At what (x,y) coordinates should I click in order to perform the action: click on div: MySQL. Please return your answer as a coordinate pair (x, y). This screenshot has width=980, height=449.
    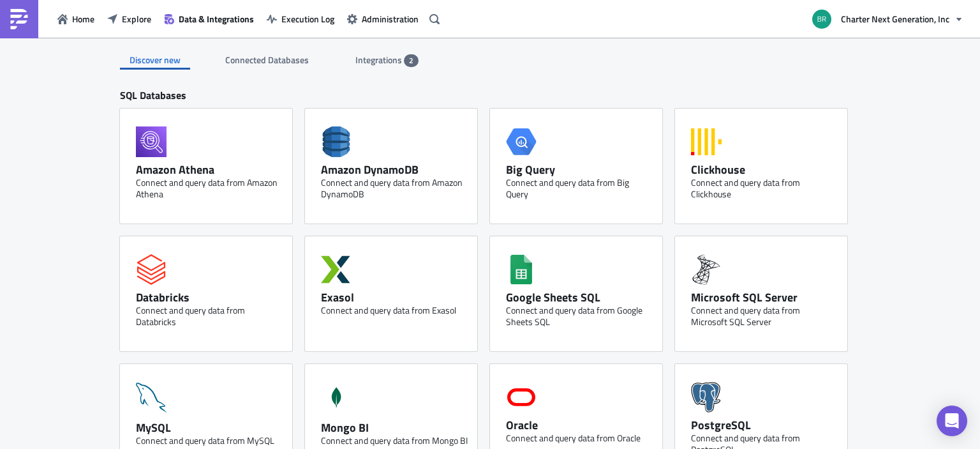
    Looking at the image, I should click on (209, 427).